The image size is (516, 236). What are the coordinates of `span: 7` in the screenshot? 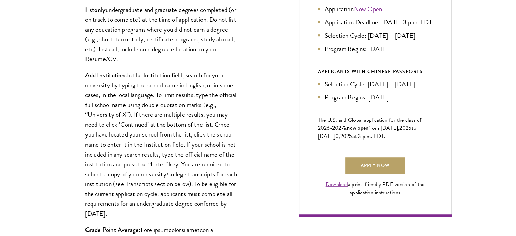 It's located at (343, 128).